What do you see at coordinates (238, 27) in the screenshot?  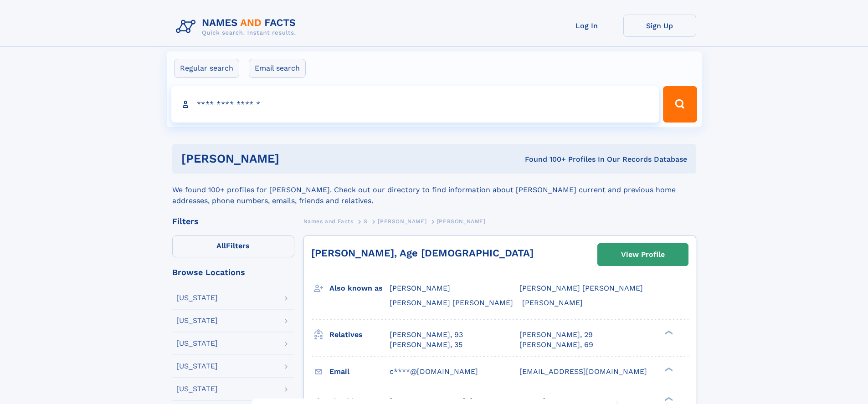 I see `img: Logo Names and Facts` at bounding box center [238, 27].